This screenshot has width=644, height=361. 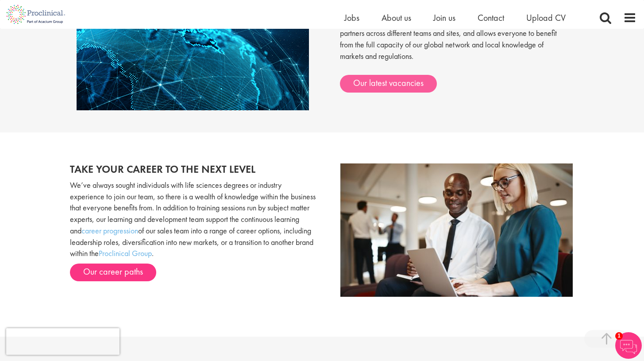 I want to click on a: Our career paths, so click(x=113, y=273).